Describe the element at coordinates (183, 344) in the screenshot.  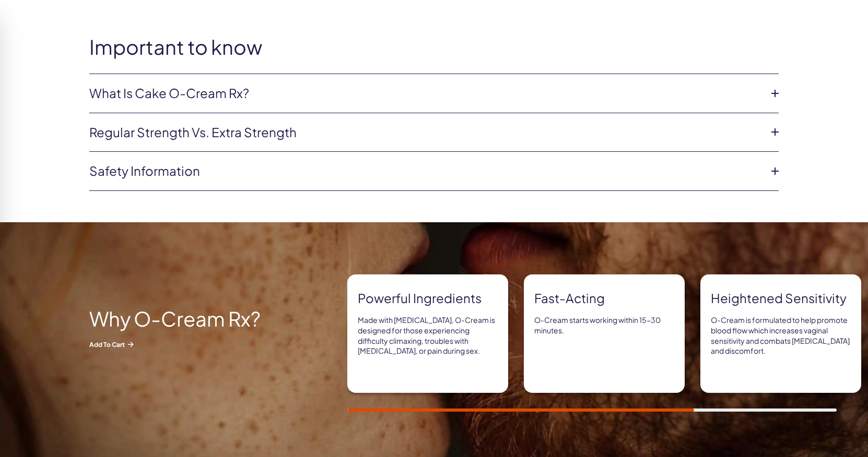
I see `span: Add to Cart` at that location.